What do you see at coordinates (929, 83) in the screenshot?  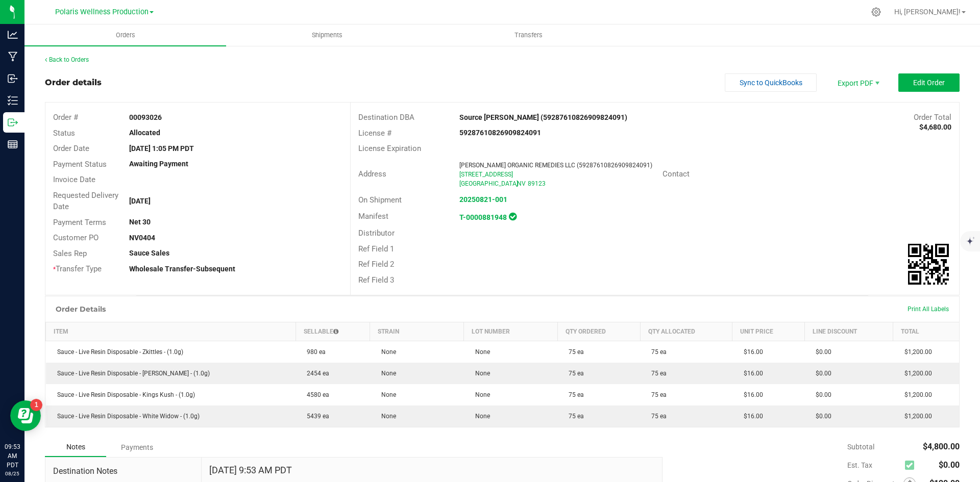 I see `button: Edit Order` at bounding box center [929, 83].